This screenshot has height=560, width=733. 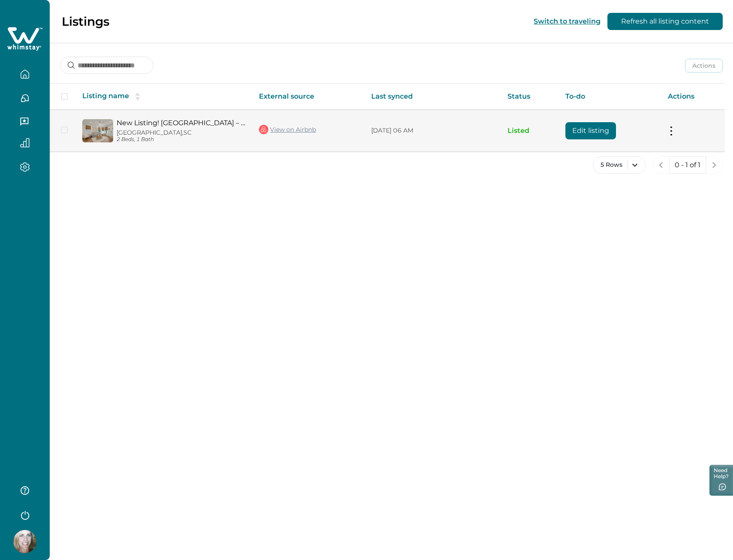 I want to click on button: Actions, so click(x=704, y=65).